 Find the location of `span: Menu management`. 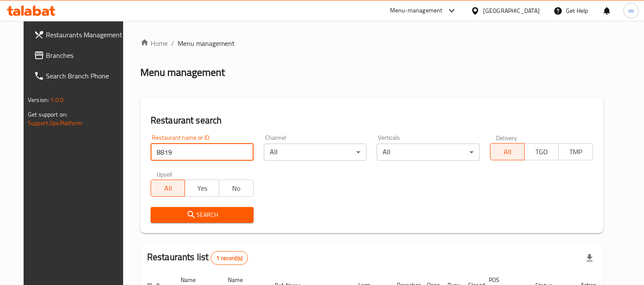

span: Menu management is located at coordinates (206, 43).